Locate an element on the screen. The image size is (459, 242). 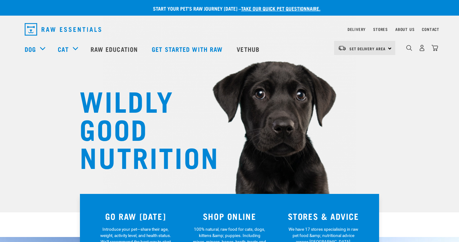
a: Contact is located at coordinates (431, 29).